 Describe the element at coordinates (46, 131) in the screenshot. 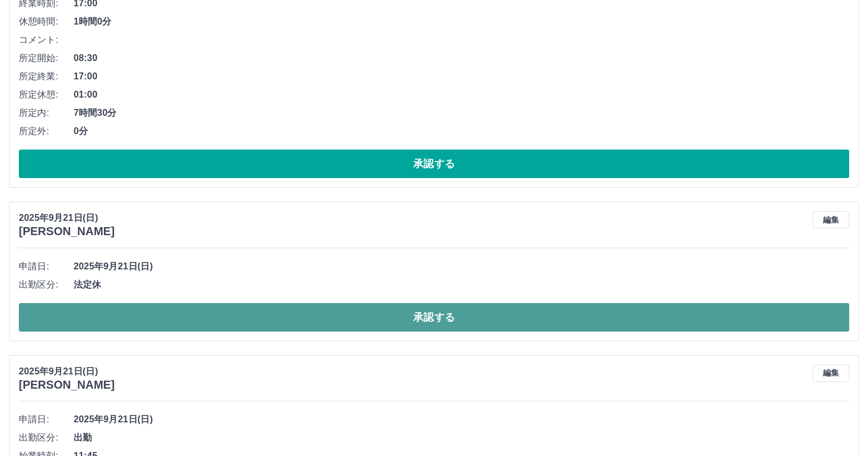

I see `span: 所定外:` at that location.